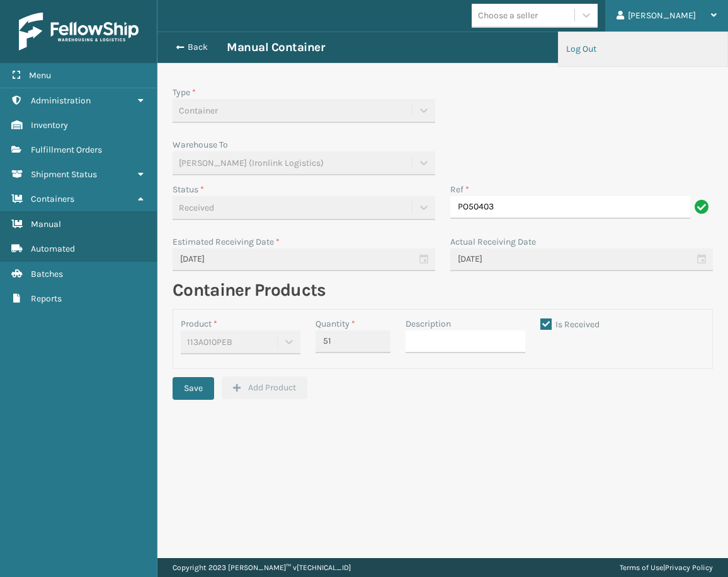 The width and height of the screenshot is (728, 577). Describe the element at coordinates (46, 224) in the screenshot. I see `span: Manual` at that location.